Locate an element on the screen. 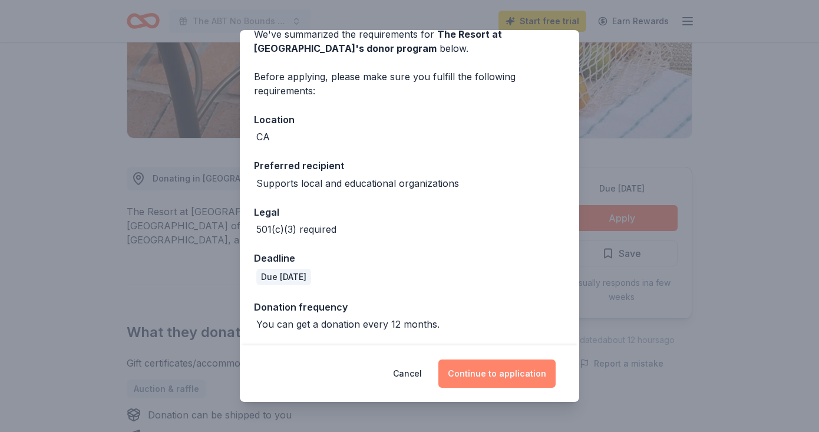 The image size is (819, 432). div: We've summarized the requirements for below. is located at coordinates (409, 41).